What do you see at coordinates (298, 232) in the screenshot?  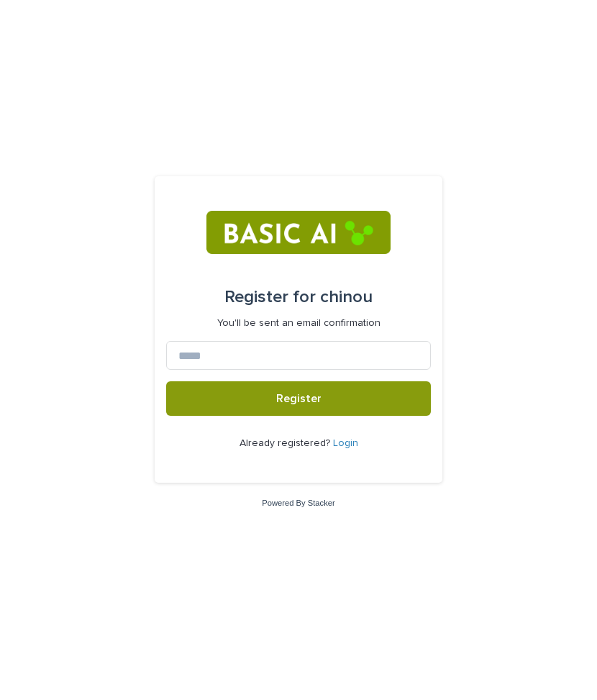 I see `img: RtIB8pj2QQiOZo6waziI` at bounding box center [298, 232].